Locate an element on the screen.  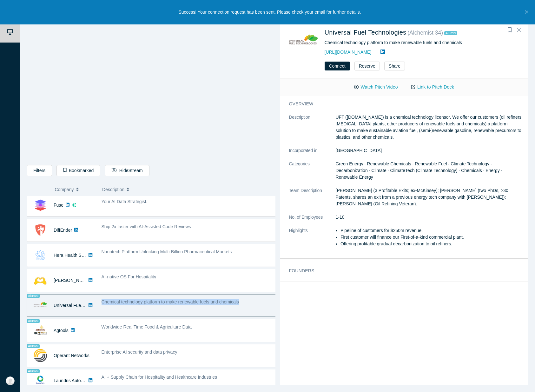
button: Description is located at coordinates (187, 189).